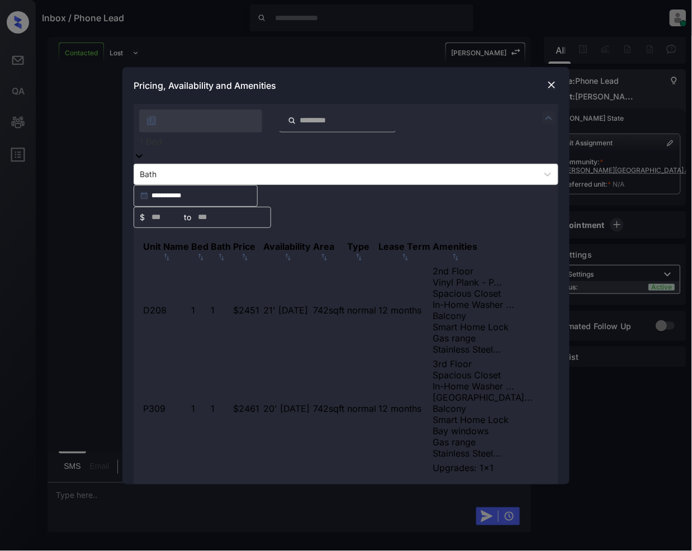 This screenshot has height=551, width=692. I want to click on span: to, so click(187, 217).